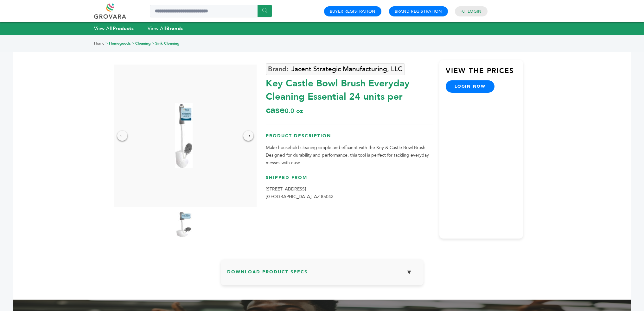 Image resolution: width=644 pixels, height=311 pixels. I want to click on span: 0.0 oz, so click(294, 111).